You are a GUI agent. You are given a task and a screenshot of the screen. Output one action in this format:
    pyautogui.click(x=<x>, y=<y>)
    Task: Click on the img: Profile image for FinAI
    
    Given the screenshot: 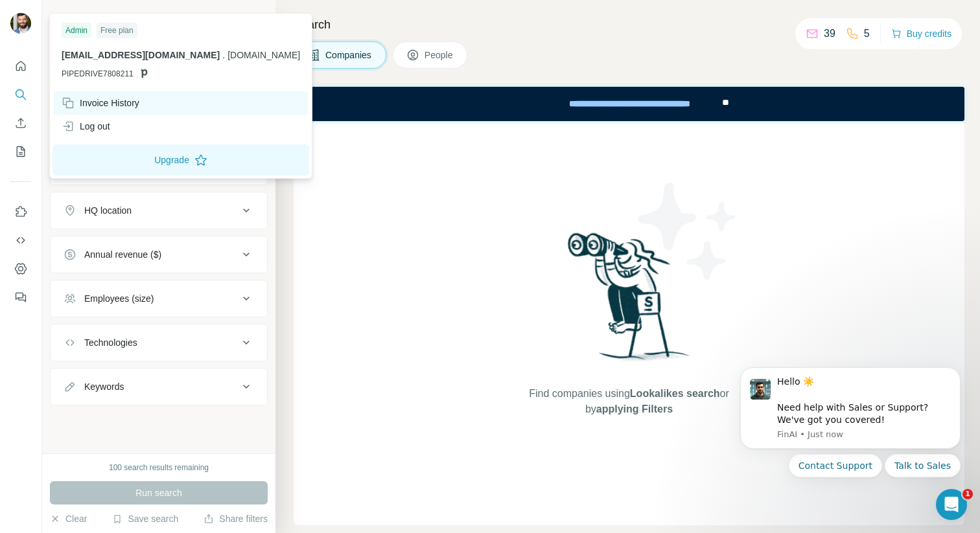 What is the action you would take?
    pyautogui.click(x=40, y=38)
    